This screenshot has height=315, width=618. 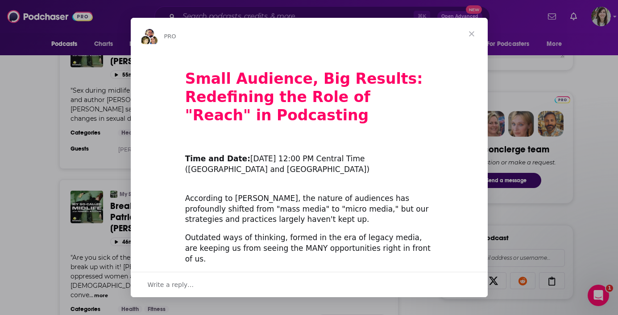 What do you see at coordinates (471, 34) in the screenshot?
I see `span: Close` at bounding box center [471, 34].